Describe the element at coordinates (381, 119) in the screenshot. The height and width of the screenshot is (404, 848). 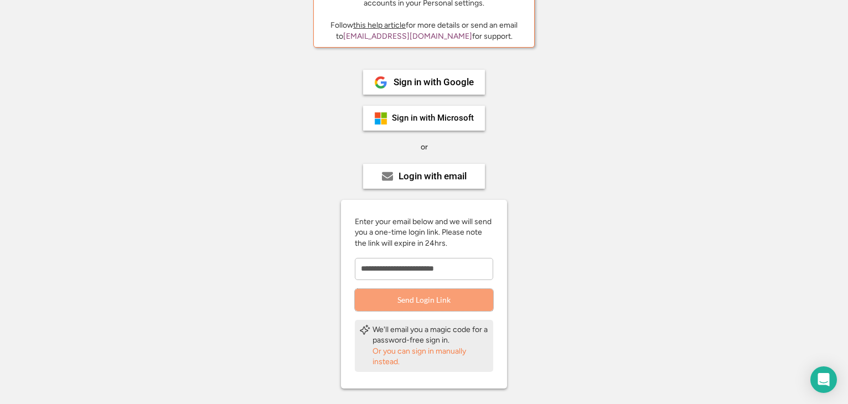
I see `img: ms-symbollockup_mssymbol_19.png` at that location.